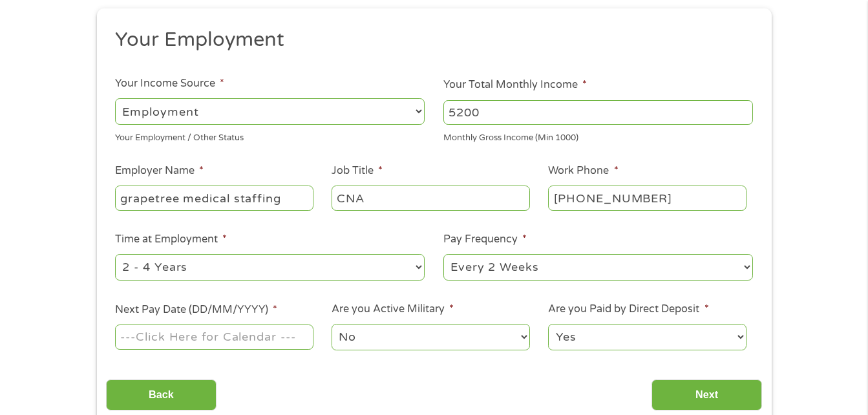 This screenshot has height=415, width=868. Describe the element at coordinates (161, 395) in the screenshot. I see `input: Back` at that location.